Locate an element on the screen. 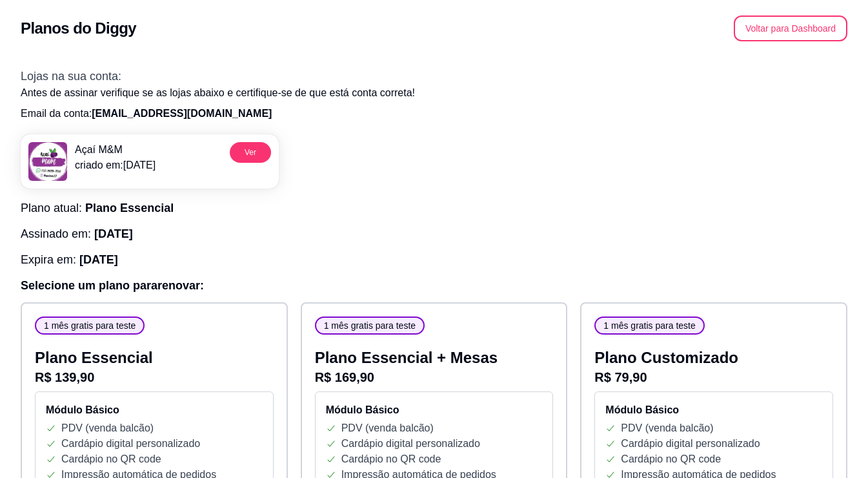 The width and height of the screenshot is (868, 478). p: R$ 169,90 is located at coordinates (435, 378).